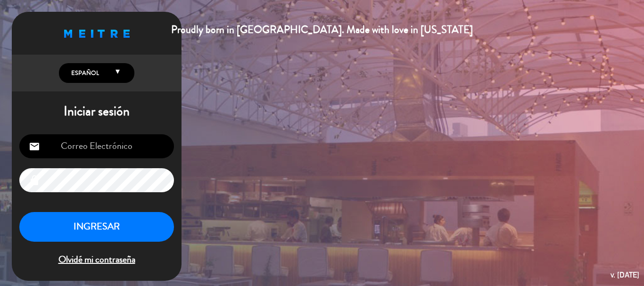 The image size is (644, 286). What do you see at coordinates (97, 226) in the screenshot?
I see `button: INGRESAR` at bounding box center [97, 226].